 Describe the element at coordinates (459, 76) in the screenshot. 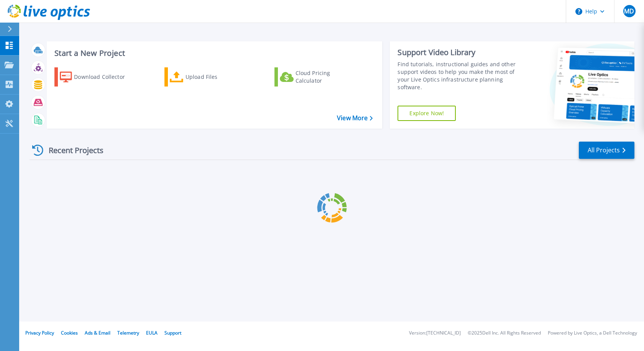

I see `div: Find tutorials, instructional guides and other support videos to help you make the most of your L...` at that location.